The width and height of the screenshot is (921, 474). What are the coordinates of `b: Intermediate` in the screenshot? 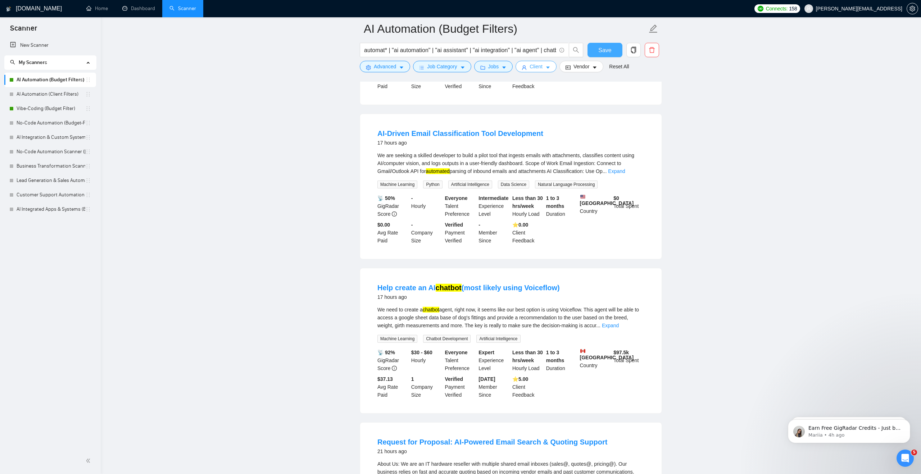 It's located at (493, 198).